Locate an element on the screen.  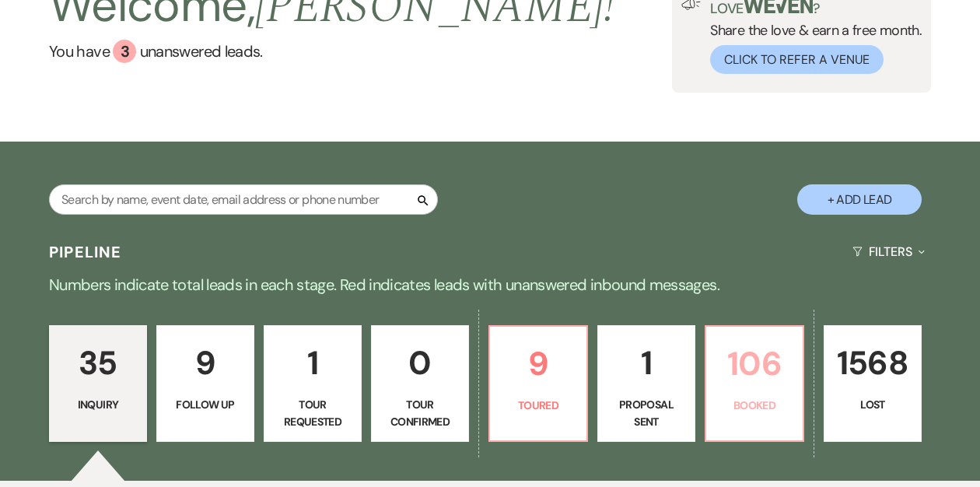
p: Inquiry is located at coordinates (98, 404).